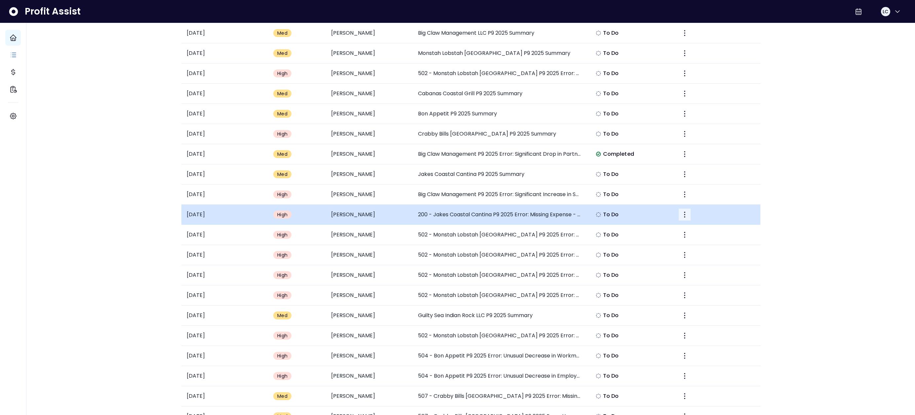  I want to click on td: 200 - Jakes Coastal Cantina P9 2025 Error: Missing Expense - Water/Sewer, so click(500, 215).